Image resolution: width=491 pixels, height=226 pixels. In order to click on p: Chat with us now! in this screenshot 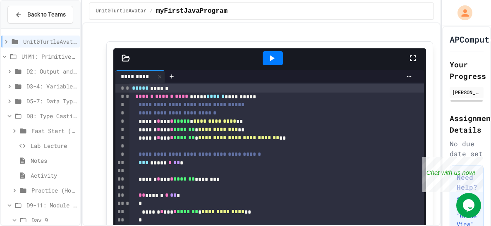, I will do `click(29, 15)`.